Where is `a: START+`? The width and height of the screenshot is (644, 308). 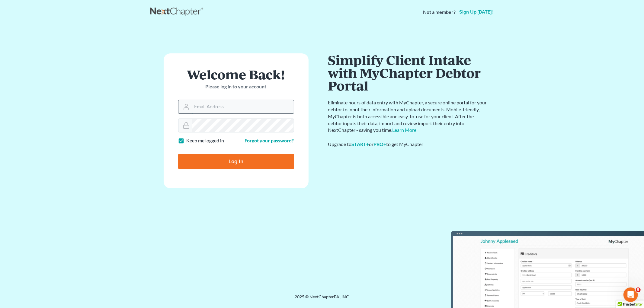
a: START+ is located at coordinates (360, 144).